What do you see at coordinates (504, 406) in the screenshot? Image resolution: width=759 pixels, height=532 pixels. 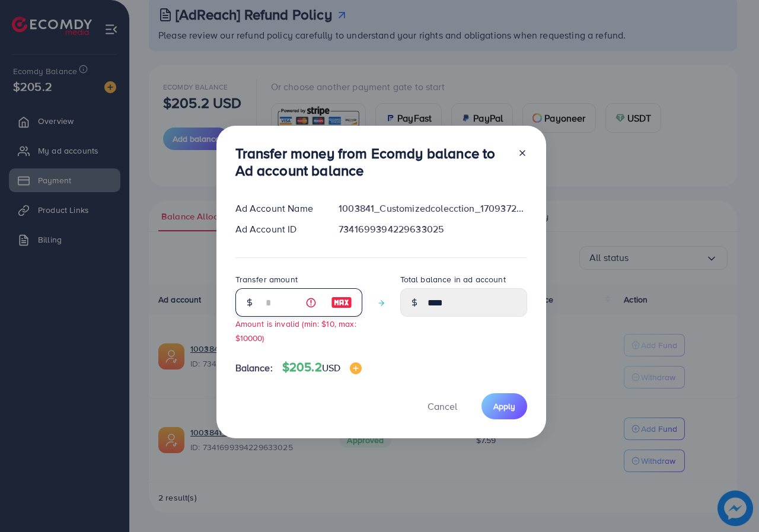 I see `button: Apply` at bounding box center [504, 406].